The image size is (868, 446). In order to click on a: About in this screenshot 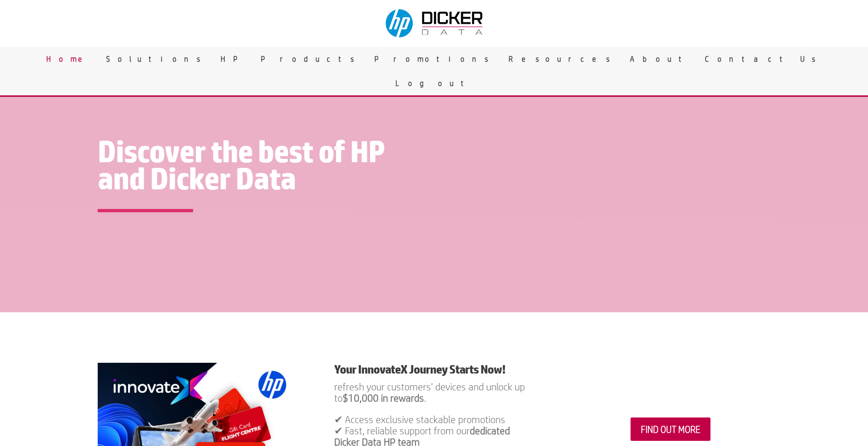, I will do `click(661, 59)`.